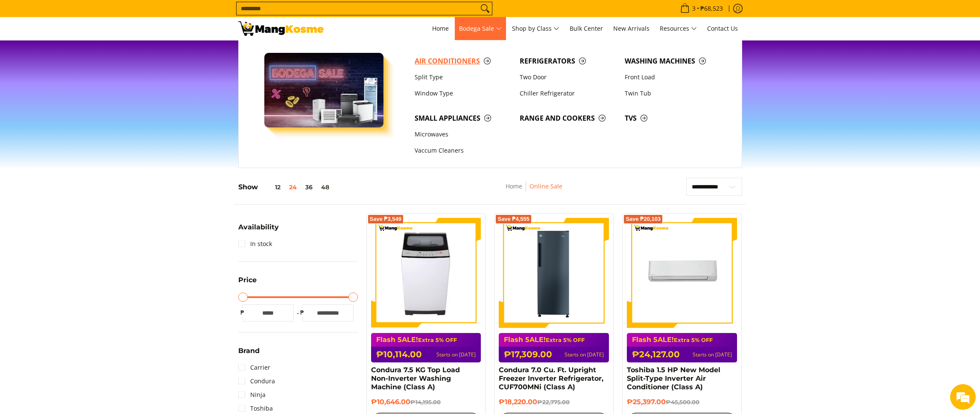 This screenshot has height=414, width=980. I want to click on a: Contact Us, so click(723, 29).